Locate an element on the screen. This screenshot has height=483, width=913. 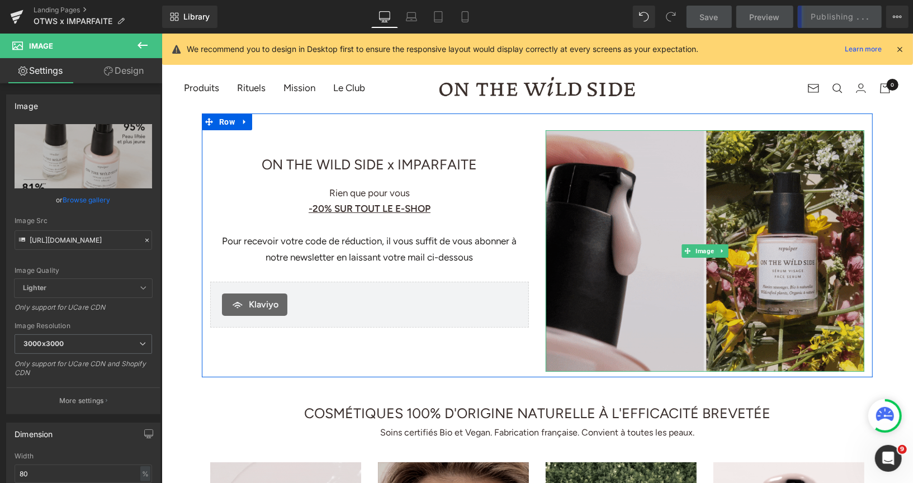
span: Klaviyo is located at coordinates (102, 271).